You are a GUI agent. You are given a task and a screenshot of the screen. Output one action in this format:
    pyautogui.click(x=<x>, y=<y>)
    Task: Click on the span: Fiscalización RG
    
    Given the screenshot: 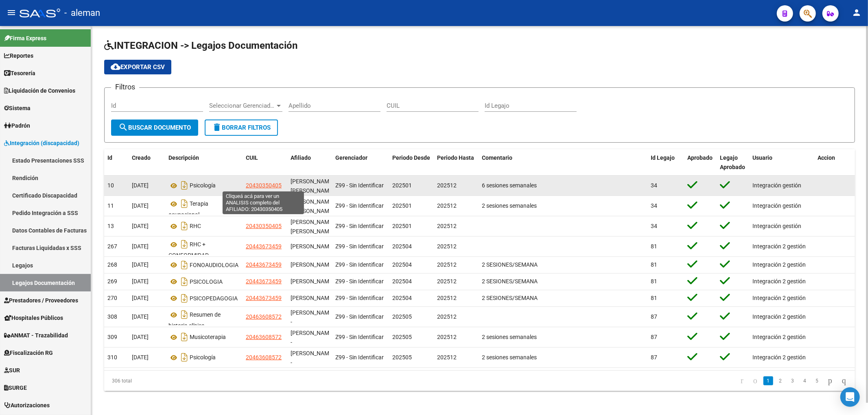 What is the action you would take?
    pyautogui.click(x=29, y=353)
    